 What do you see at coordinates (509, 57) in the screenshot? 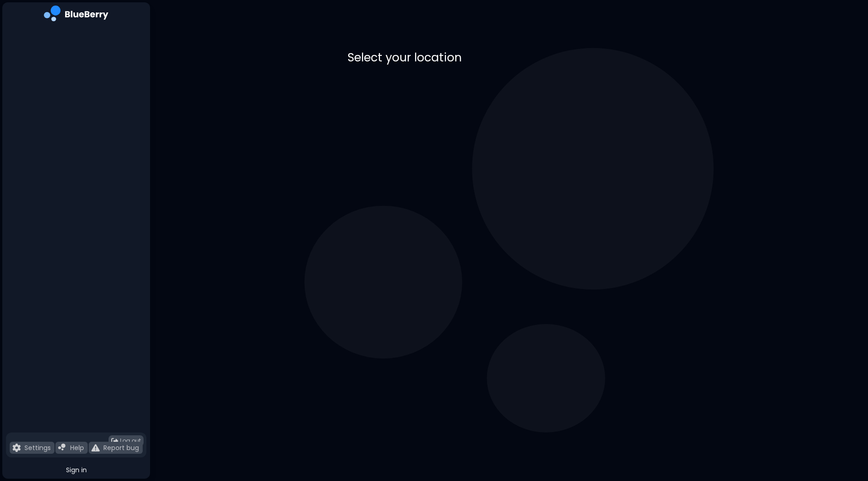
I see `p: Select your location` at bounding box center [509, 57].